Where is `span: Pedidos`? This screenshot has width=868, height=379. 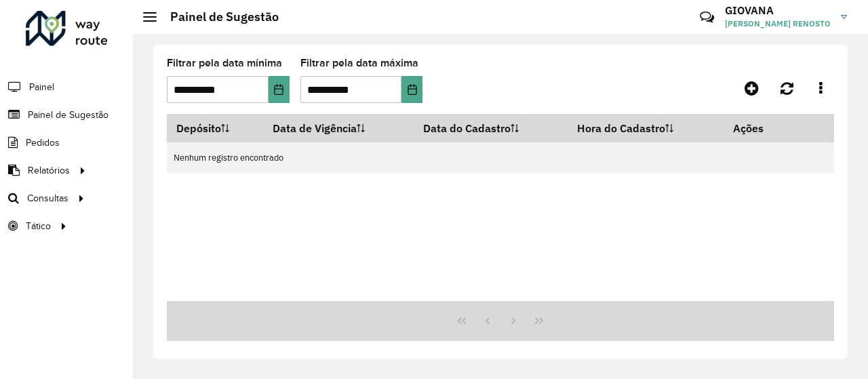 span: Pedidos is located at coordinates (42, 142).